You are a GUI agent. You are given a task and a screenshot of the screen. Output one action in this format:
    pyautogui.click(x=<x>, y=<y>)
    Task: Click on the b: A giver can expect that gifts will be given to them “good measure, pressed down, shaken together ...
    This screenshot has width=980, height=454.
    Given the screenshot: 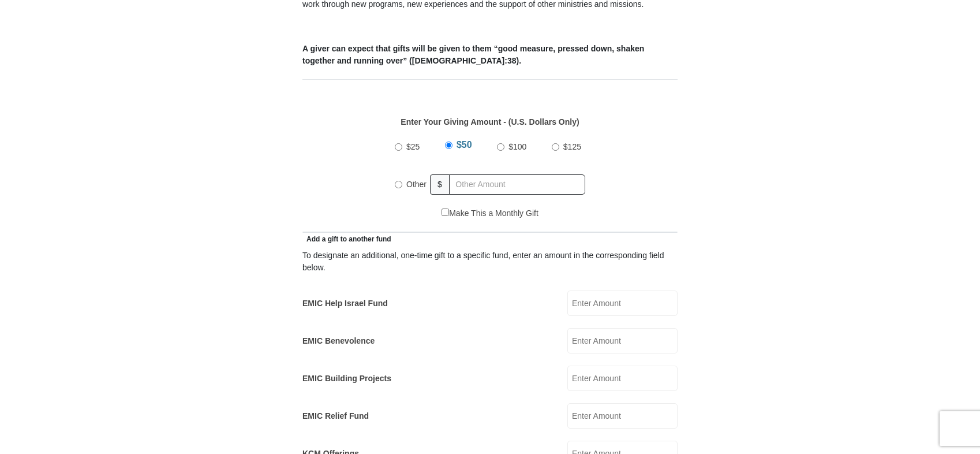 What is the action you would take?
    pyautogui.click(x=473, y=54)
    